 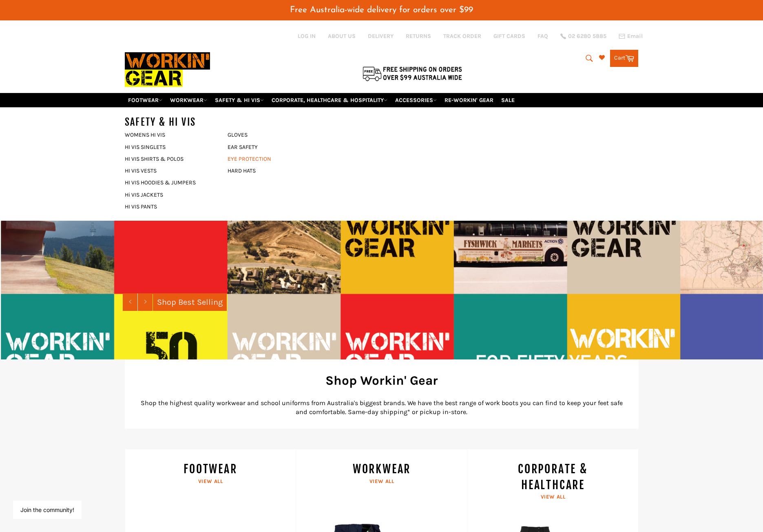 What do you see at coordinates (342, 36) in the screenshot?
I see `a: ABOUT US` at bounding box center [342, 36].